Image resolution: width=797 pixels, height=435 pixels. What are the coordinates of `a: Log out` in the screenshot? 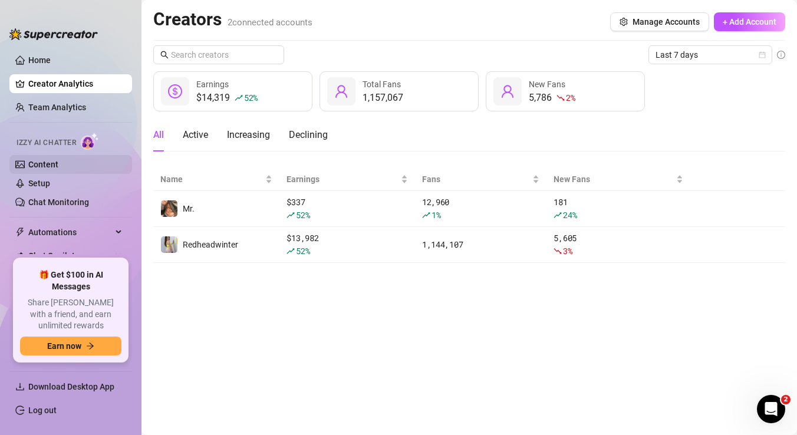 It's located at (42, 410).